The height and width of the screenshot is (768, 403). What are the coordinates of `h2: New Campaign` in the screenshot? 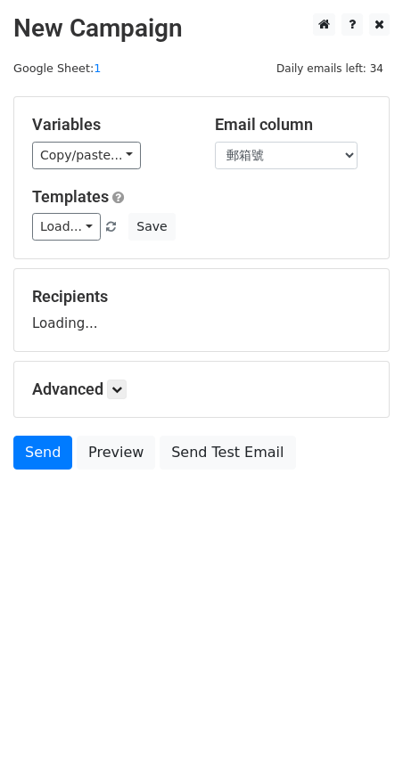 It's located at (201, 29).